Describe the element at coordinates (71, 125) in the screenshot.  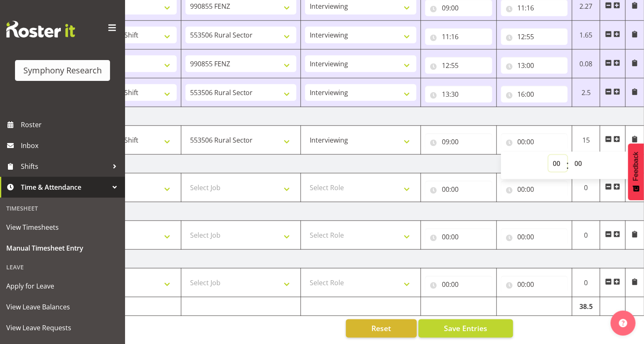
I see `span: Roster` at that location.